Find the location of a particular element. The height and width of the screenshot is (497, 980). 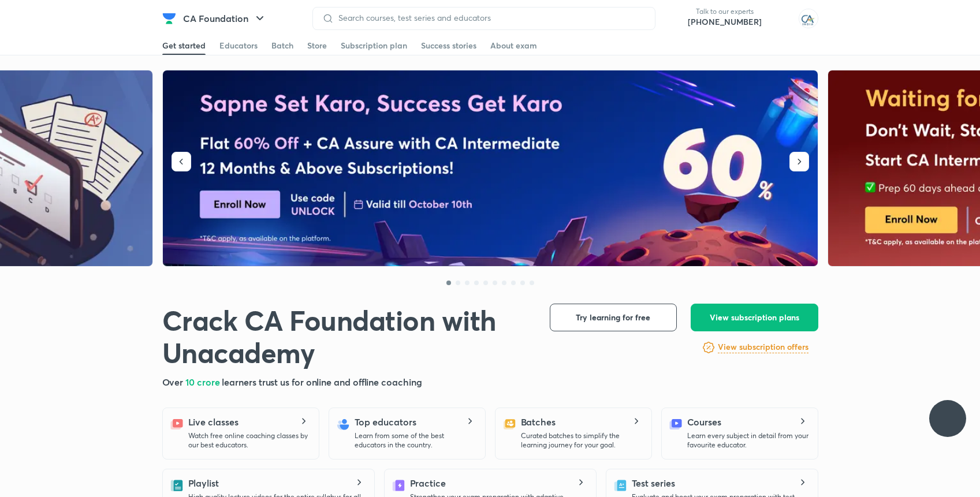

input: Search courses, test series and educators is located at coordinates (490, 18).